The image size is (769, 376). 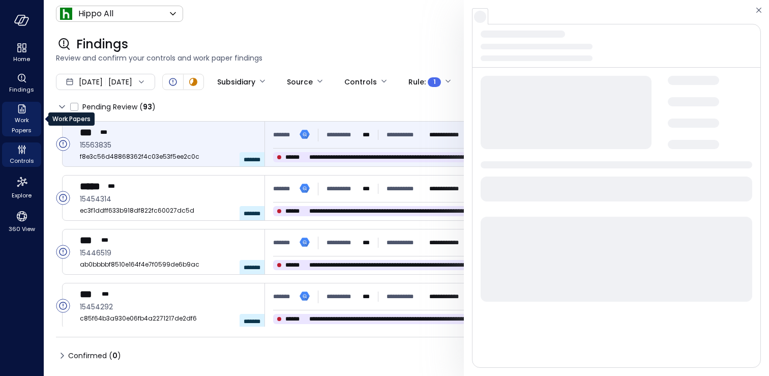 I want to click on div: Rule :, so click(x=425, y=82).